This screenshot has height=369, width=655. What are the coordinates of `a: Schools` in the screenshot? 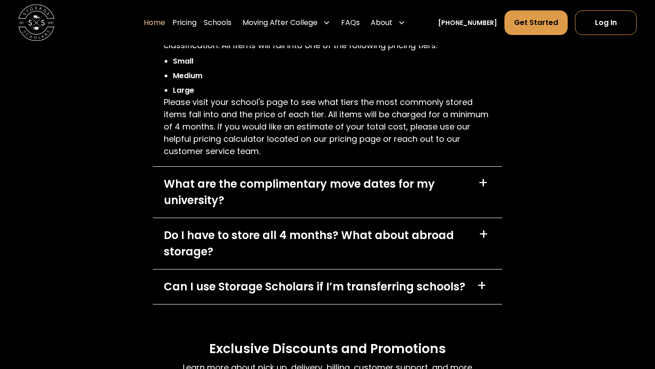 It's located at (217, 23).